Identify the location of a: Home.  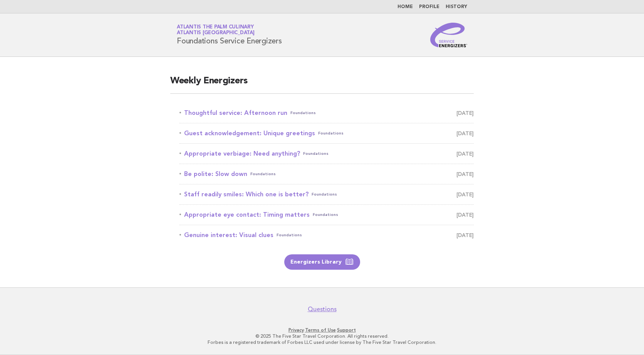
(405, 7).